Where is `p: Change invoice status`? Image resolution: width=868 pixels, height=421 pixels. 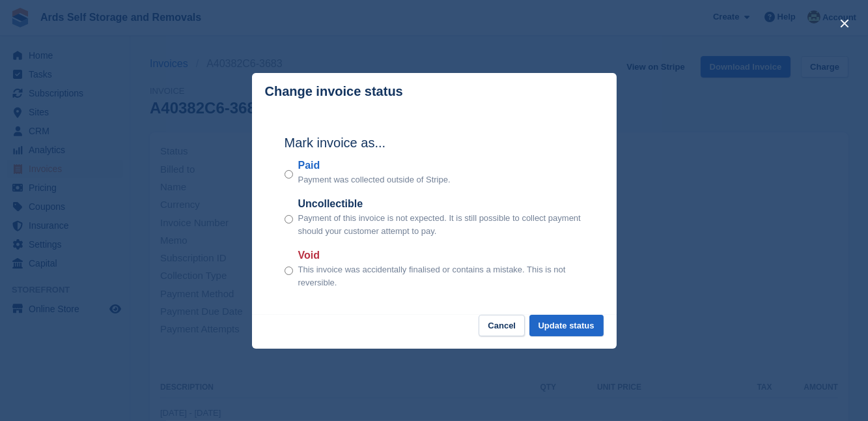
p: Change invoice status is located at coordinates (334, 91).